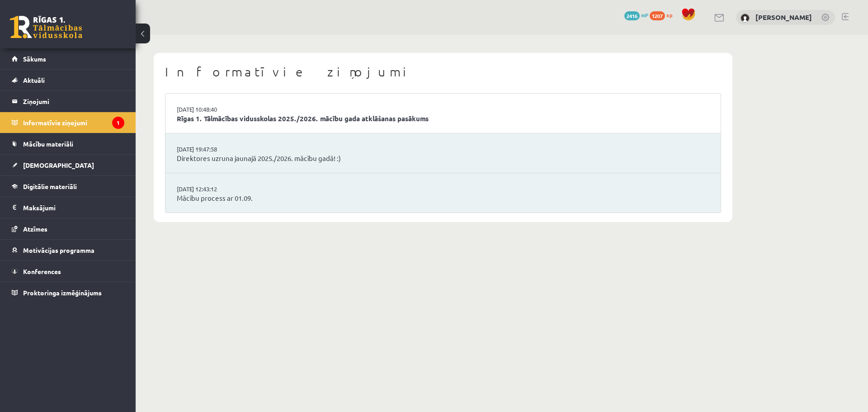 This screenshot has height=412, width=868. What do you see at coordinates (74, 102) in the screenshot?
I see `legend: Ziņojumi` at bounding box center [74, 102].